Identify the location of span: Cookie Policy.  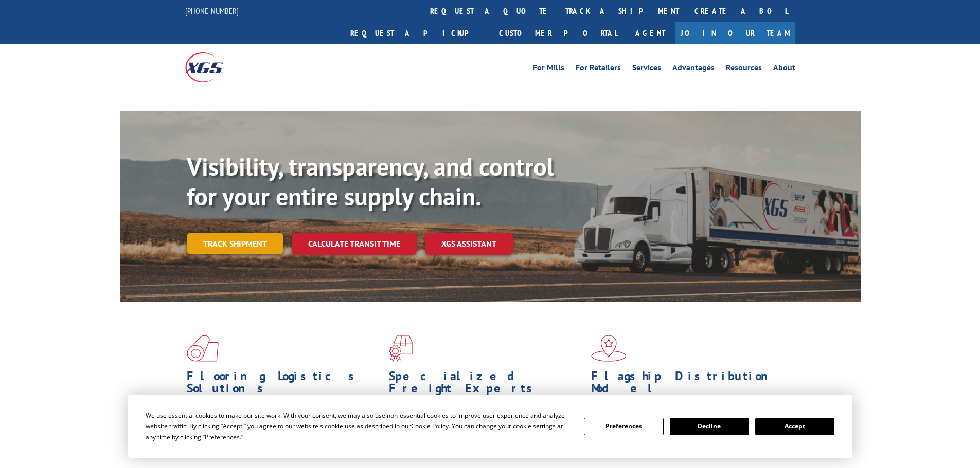
(429, 426).